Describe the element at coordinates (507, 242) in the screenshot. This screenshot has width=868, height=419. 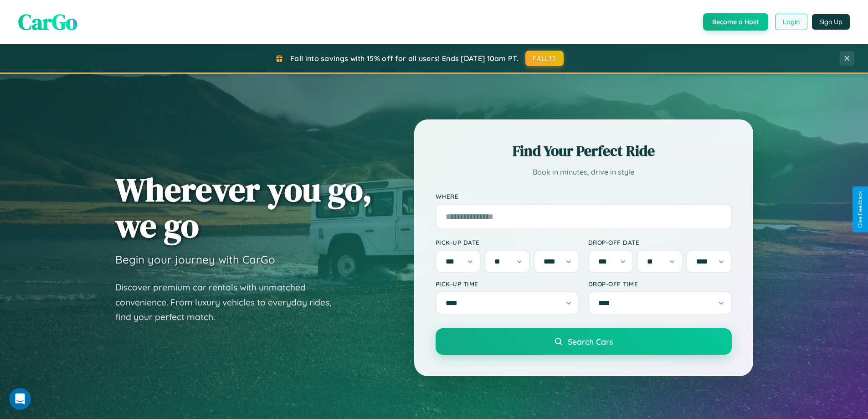
I see `label: Pick-up Date` at that location.